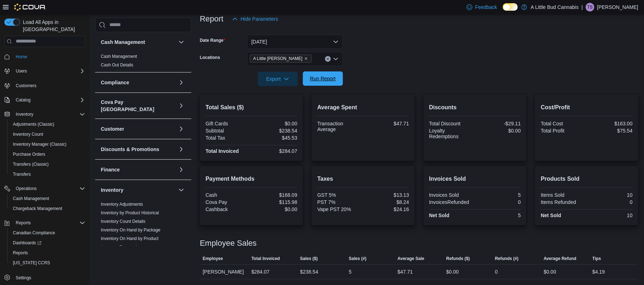  What do you see at coordinates (222, 151) in the screenshot?
I see `strong: Total Invoiced` at bounding box center [222, 151].